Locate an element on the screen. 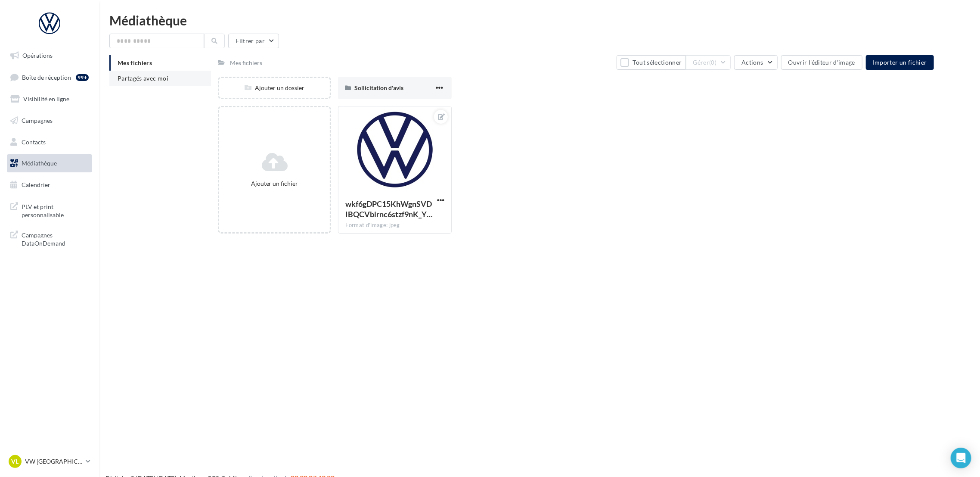 This screenshot has width=980, height=477. span: PLV et print personnalisable is located at coordinates (55, 210).